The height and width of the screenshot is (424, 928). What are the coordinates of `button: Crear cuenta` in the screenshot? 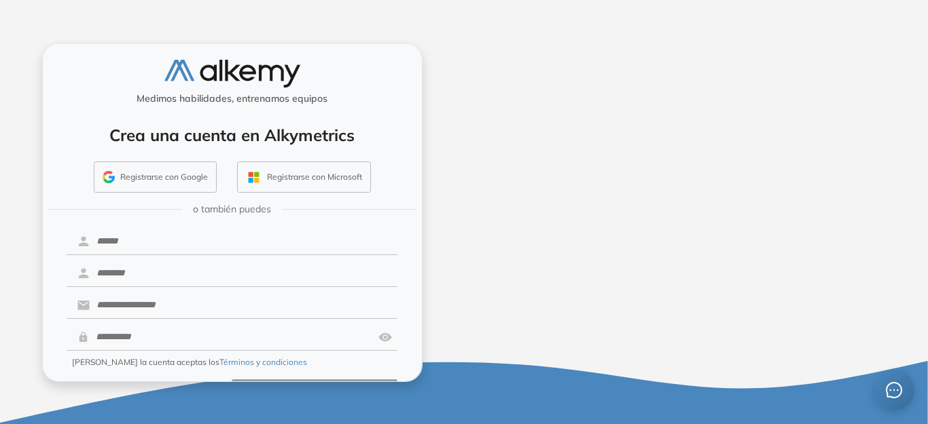 It's located at (314, 393).